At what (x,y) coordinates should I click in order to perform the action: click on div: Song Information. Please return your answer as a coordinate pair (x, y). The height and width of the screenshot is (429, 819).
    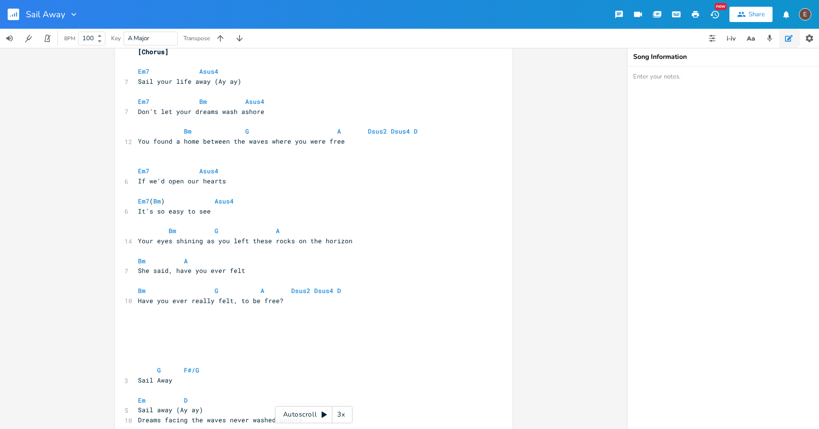
    Looking at the image, I should click on (723, 57).